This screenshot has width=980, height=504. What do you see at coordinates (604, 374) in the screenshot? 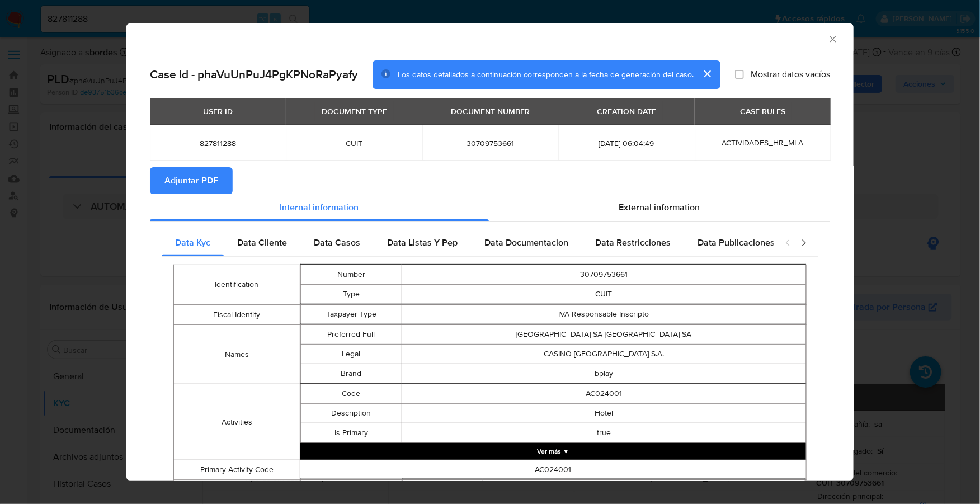
I see `td: bplay` at bounding box center [604, 374].